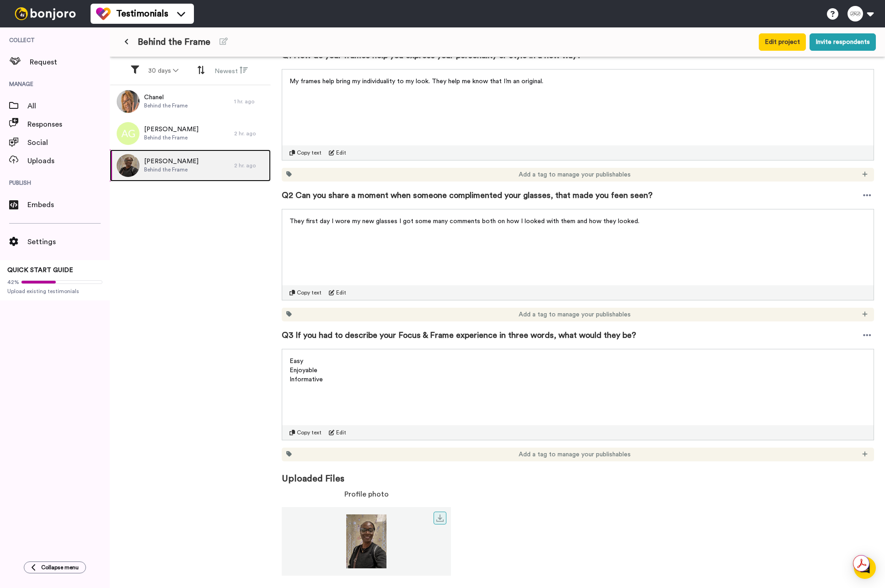  I want to click on span: Request, so click(70, 62).